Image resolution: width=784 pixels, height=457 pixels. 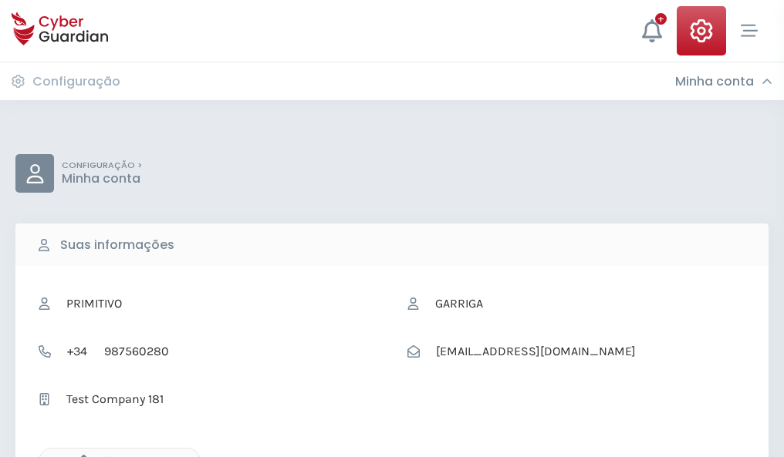 I want to click on b: Suas informações, so click(x=117, y=245).